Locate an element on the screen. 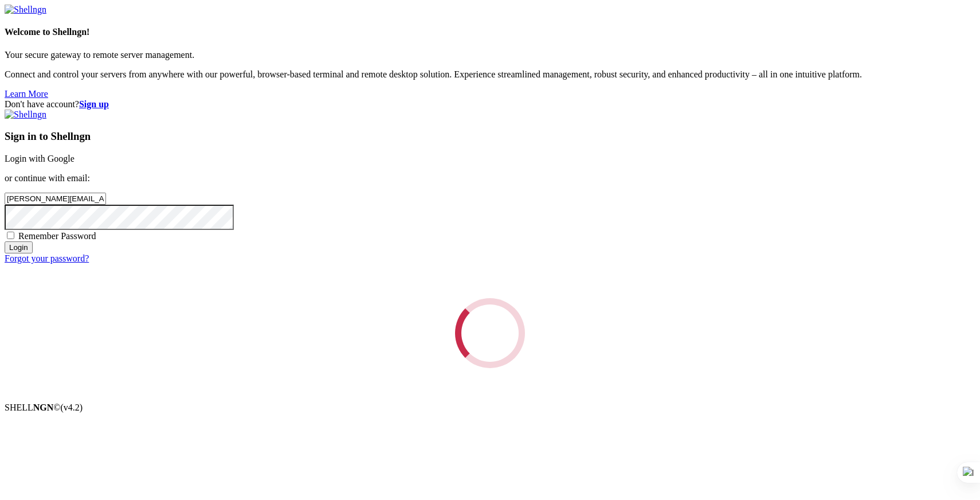 The height and width of the screenshot is (500, 980). a: Learn More is located at coordinates (27, 94).